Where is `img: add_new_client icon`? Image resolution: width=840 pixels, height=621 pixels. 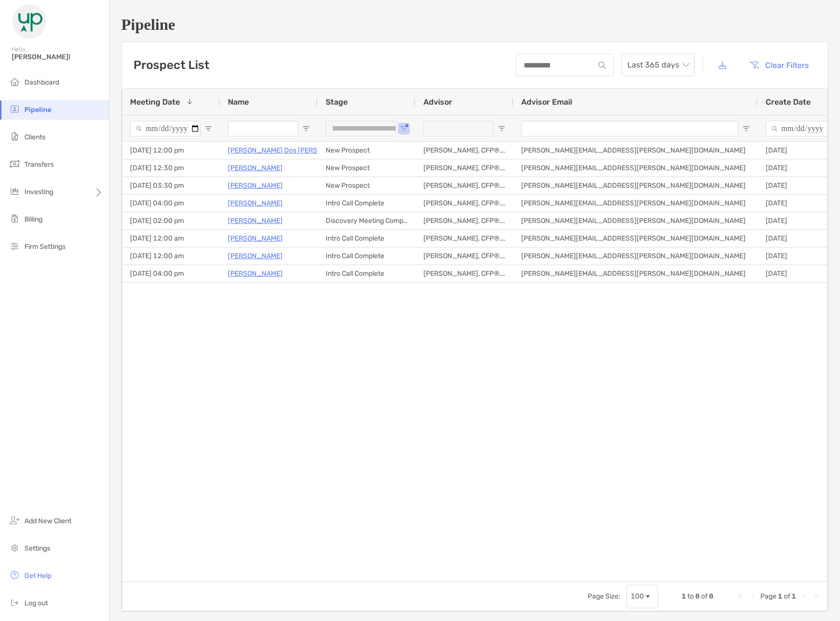
img: add_new_client icon is located at coordinates (15, 521).